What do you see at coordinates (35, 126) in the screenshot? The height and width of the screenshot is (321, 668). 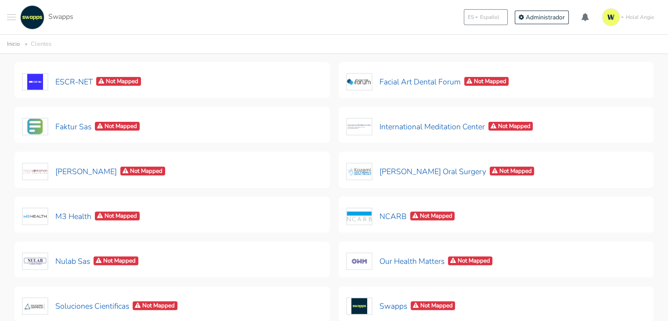 I see `img: Faktur Sas` at bounding box center [35, 126].